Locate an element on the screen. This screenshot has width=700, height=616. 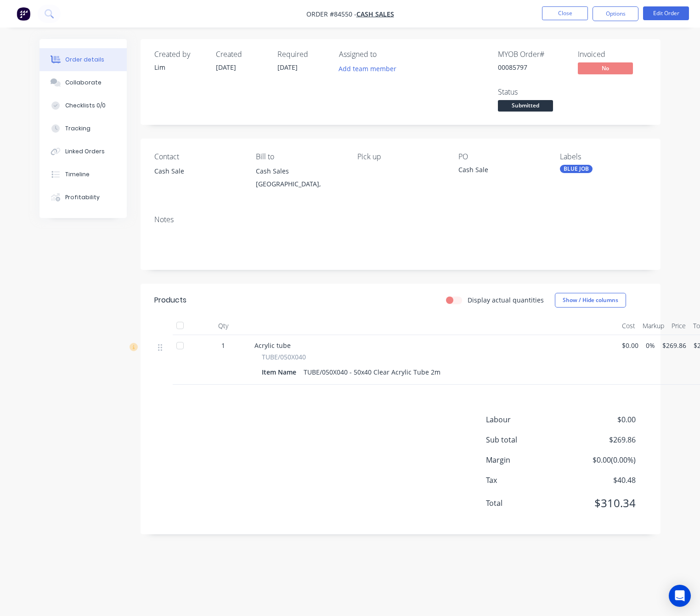
div: Contact is located at coordinates (198, 157).